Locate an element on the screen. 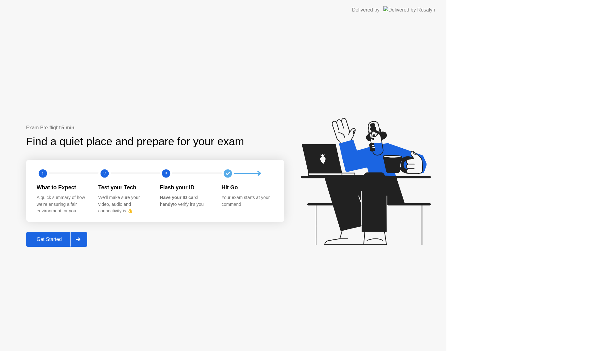  div: Test your Tech is located at coordinates (124, 187).